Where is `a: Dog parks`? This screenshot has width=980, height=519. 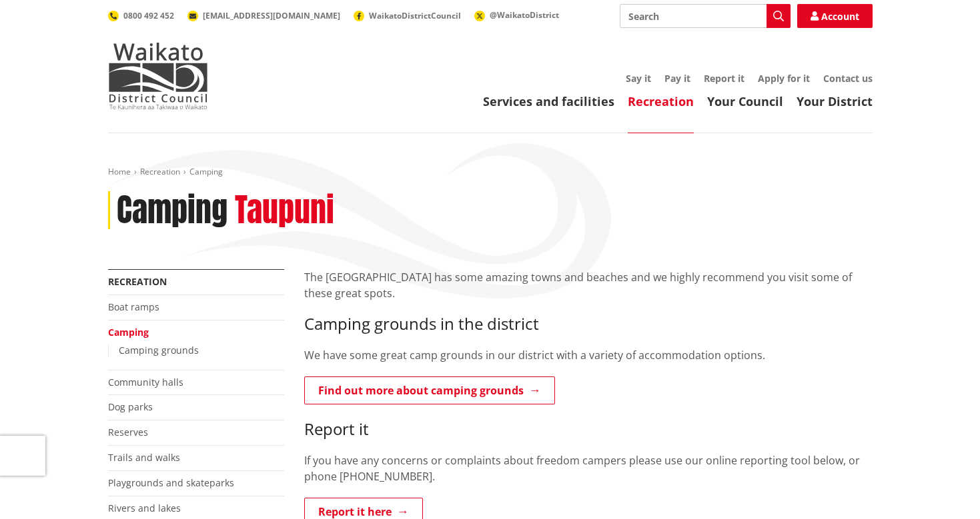 a: Dog parks is located at coordinates (130, 407).